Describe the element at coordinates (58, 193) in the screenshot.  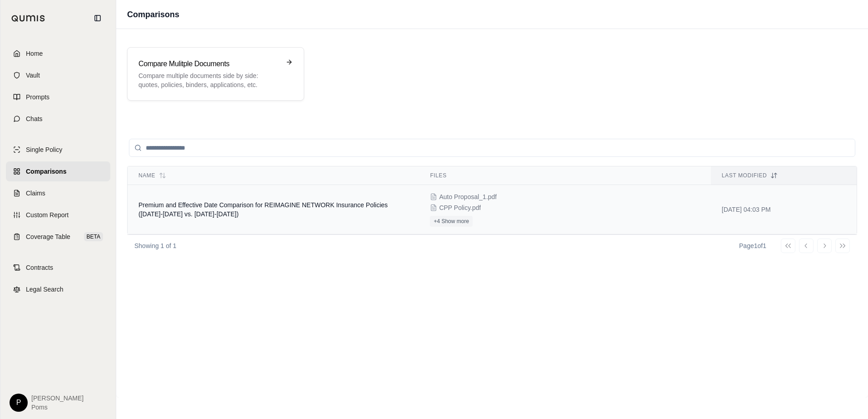
I see `a: Claims` at that location.